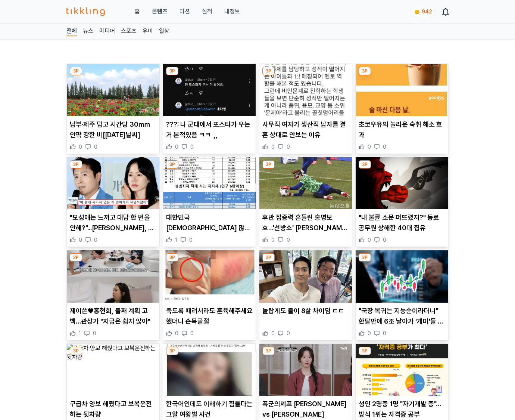 This screenshot has width=515, height=420. I want to click on img: "국장 복귀는 지능순이라더니" 한달만에 6조 날아가 '개미'들 비명... 투자 전망보니, so click(403, 276).